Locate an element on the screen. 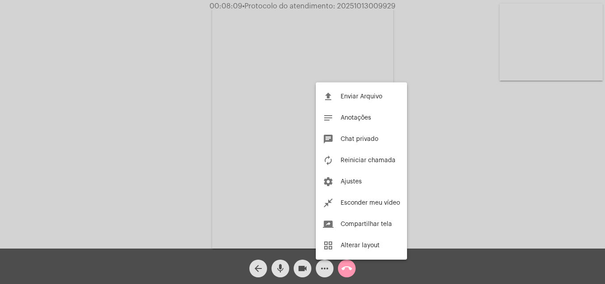 This screenshot has height=284, width=605. mat-icon: notes is located at coordinates (328, 118).